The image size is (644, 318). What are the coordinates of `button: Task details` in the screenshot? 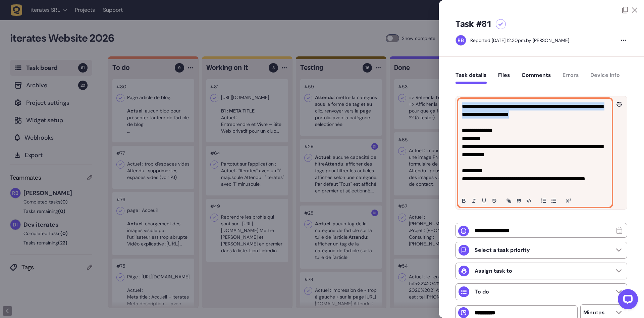 It's located at (471, 78).